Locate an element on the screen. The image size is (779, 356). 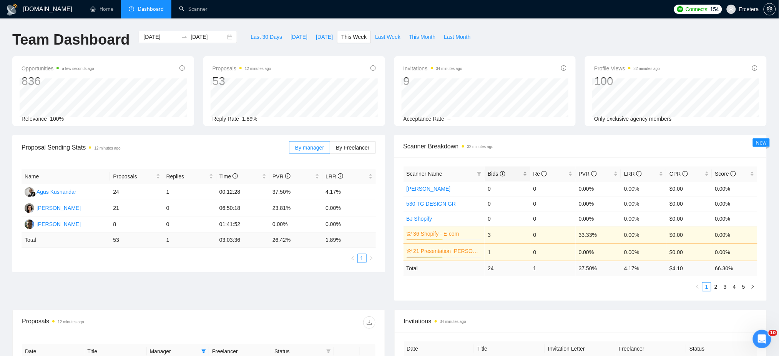
span: Profile Views is located at coordinates (627, 68).